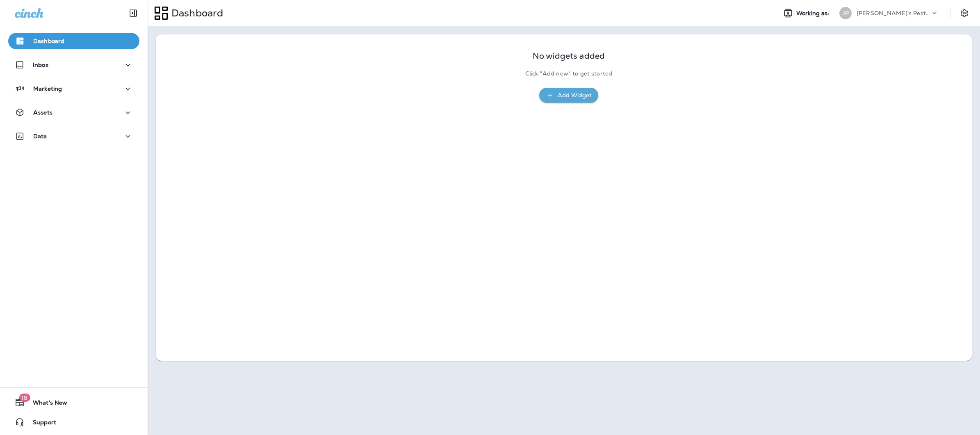  I want to click on button: Marketing, so click(74, 89).